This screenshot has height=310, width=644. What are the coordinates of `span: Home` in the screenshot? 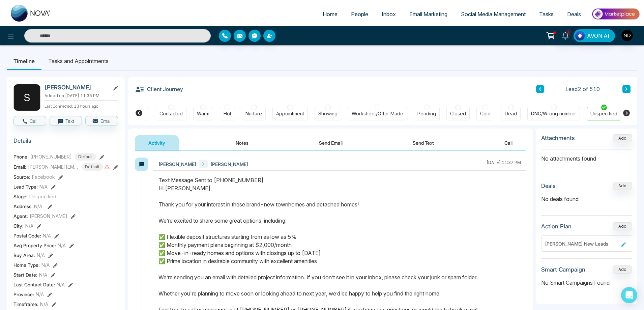 It's located at (330, 14).